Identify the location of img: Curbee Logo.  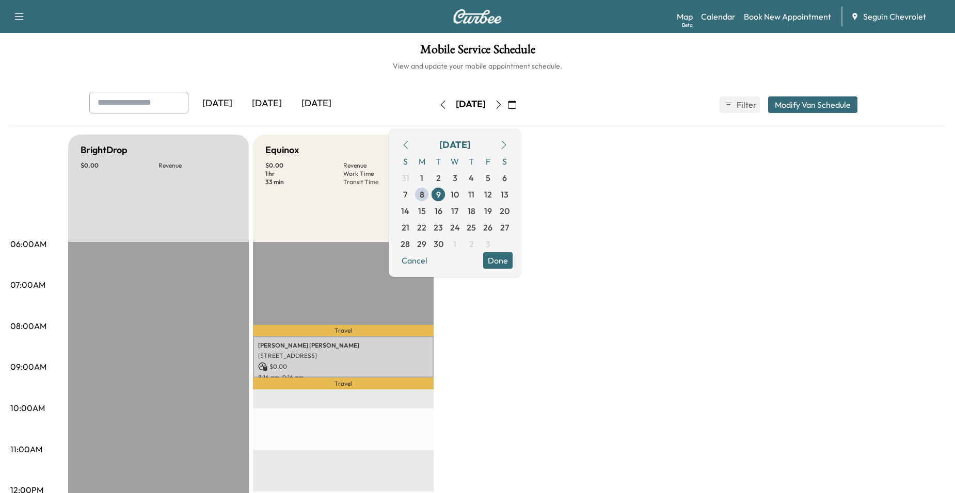
(477, 17).